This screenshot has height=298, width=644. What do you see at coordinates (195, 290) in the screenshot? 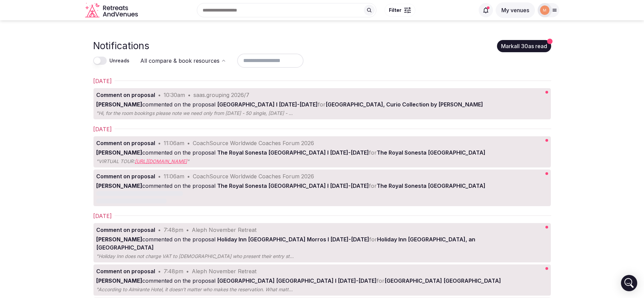
I see `div: "According to Almirante Hotel, it doesn’t matter who makes the reservation. What matters is that ...` at bounding box center [195, 290].